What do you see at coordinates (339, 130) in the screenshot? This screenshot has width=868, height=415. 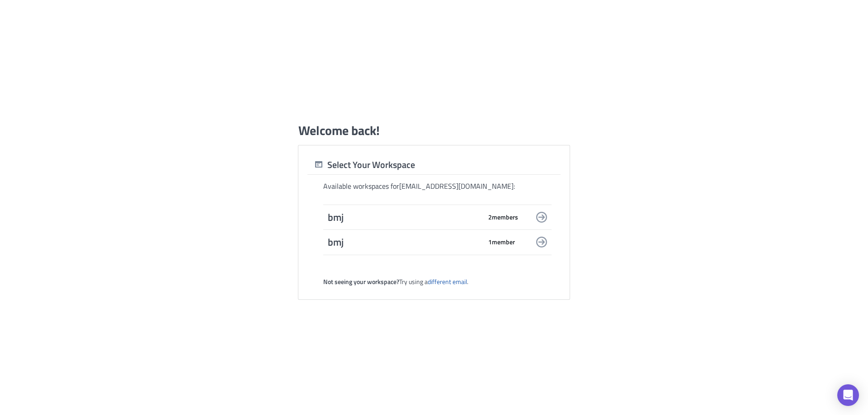 I see `h1: Welcome back!` at bounding box center [339, 130].